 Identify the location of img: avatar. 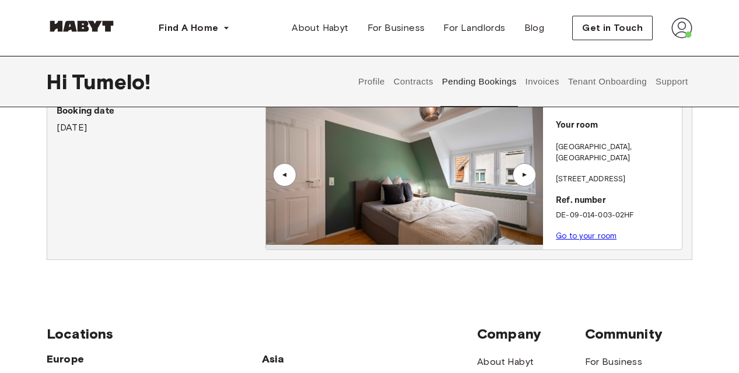
(681, 28).